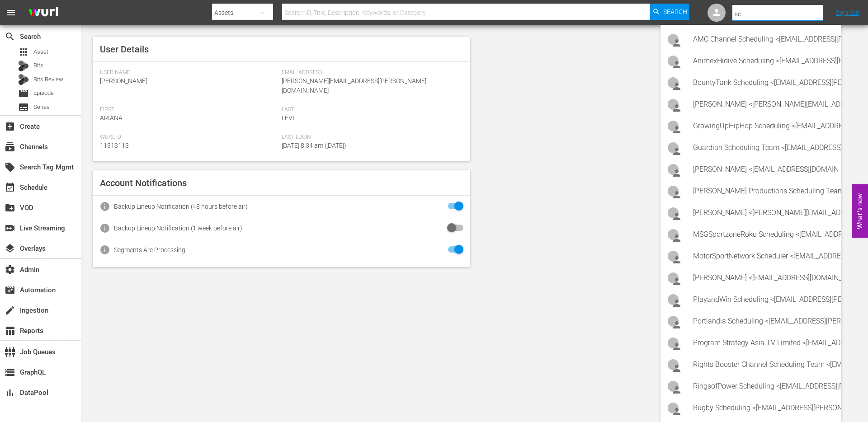 This screenshot has height=422, width=868. What do you see at coordinates (371, 110) in the screenshot?
I see `span: Last` at bounding box center [371, 110].